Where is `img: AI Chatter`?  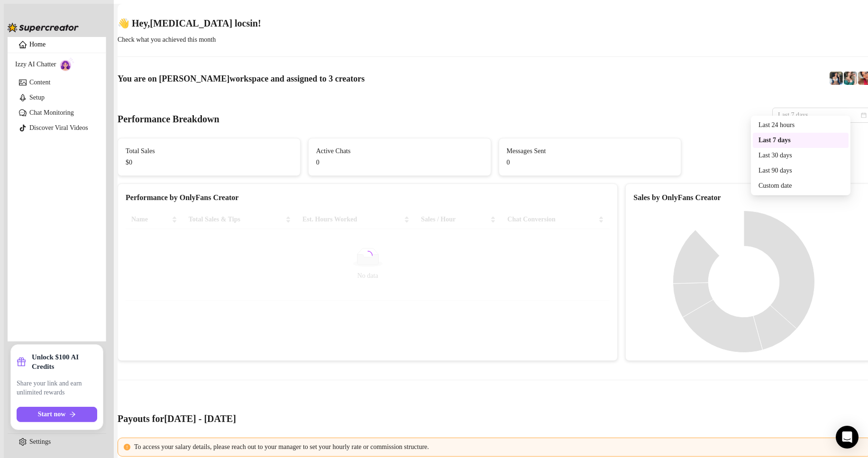
img: AI Chatter is located at coordinates (67, 64).